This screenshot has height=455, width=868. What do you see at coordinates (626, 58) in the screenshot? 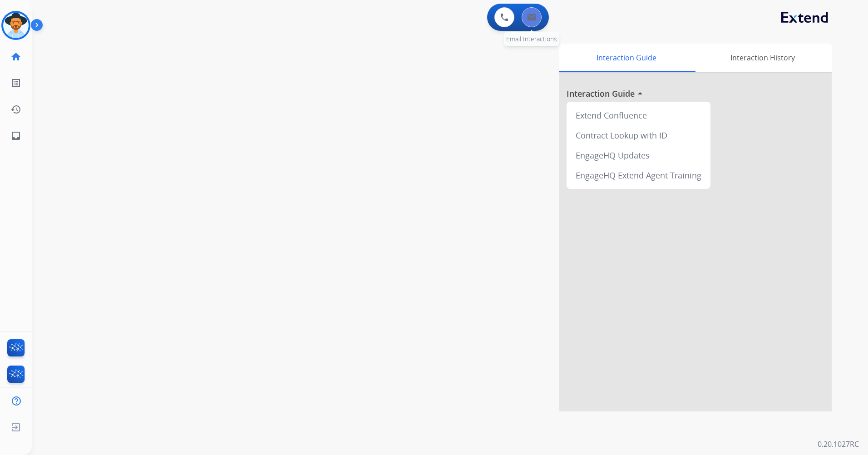
I see `div: Interaction Guide` at bounding box center [626, 58].